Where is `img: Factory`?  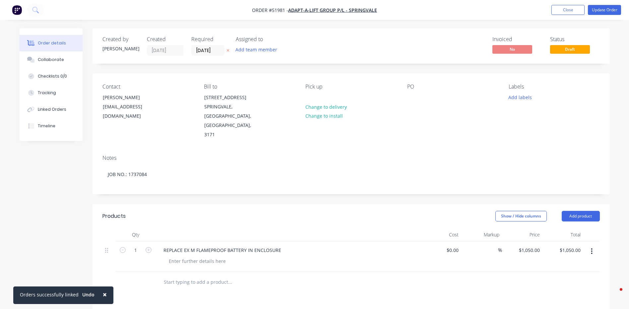 img: Factory is located at coordinates (17, 10).